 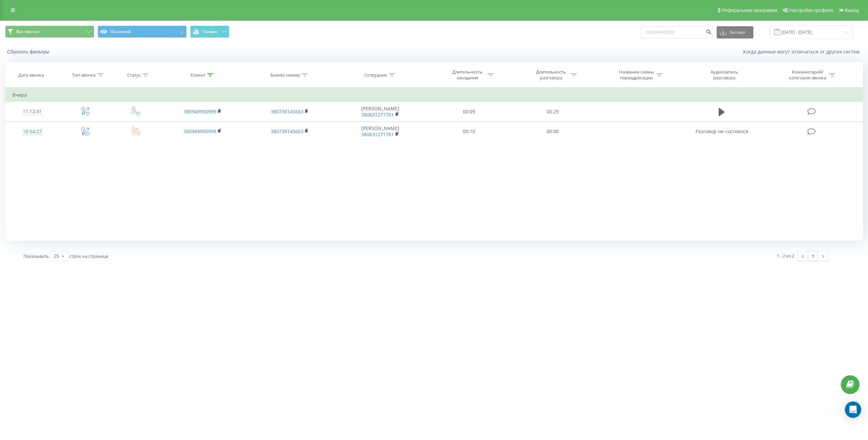 I want to click on span: График, so click(x=210, y=32).